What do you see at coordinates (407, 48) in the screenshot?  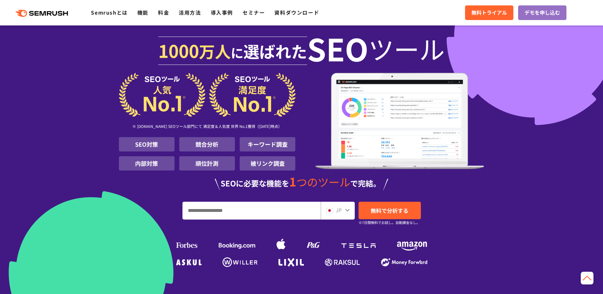 I see `span: ツール` at bounding box center [407, 48].